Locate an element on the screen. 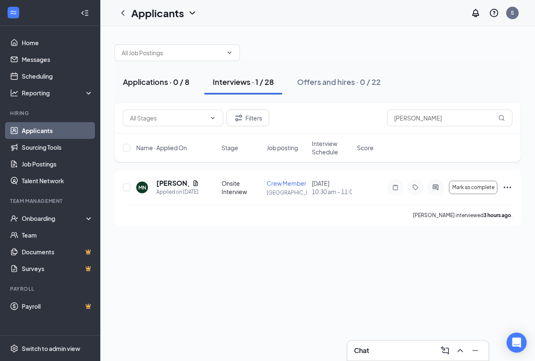  input: All Job Postings is located at coordinates (172, 53).